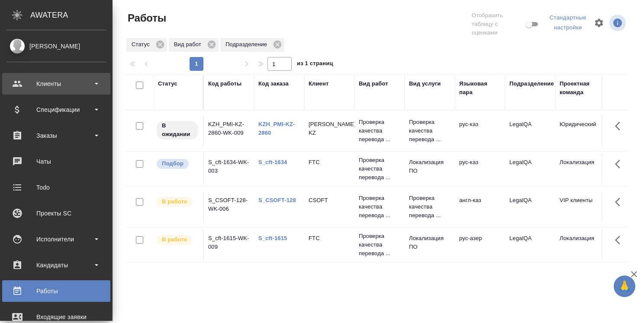  I want to click on div: Клиент, so click(319, 83).